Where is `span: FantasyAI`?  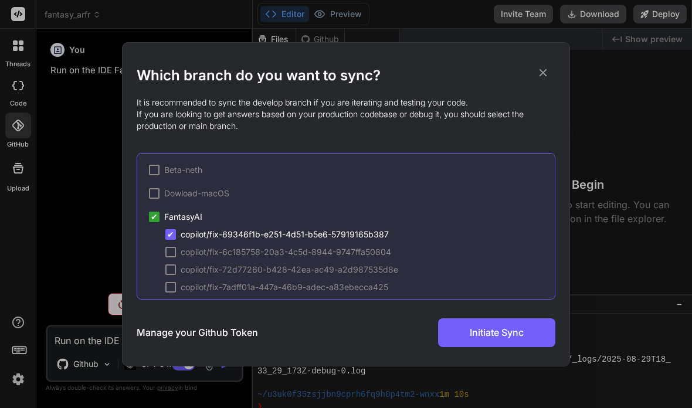
span: FantasyAI is located at coordinates (183, 217).